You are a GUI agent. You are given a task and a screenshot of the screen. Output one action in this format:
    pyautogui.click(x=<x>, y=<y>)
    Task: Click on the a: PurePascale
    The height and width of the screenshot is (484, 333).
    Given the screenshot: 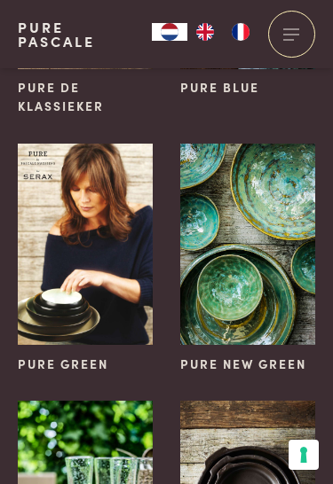 What is the action you would take?
    pyautogui.click(x=56, y=35)
    